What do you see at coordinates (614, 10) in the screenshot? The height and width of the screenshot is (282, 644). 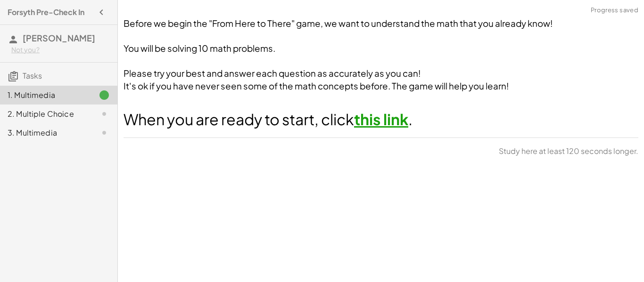 I see `span: Progress saved` at bounding box center [614, 10].